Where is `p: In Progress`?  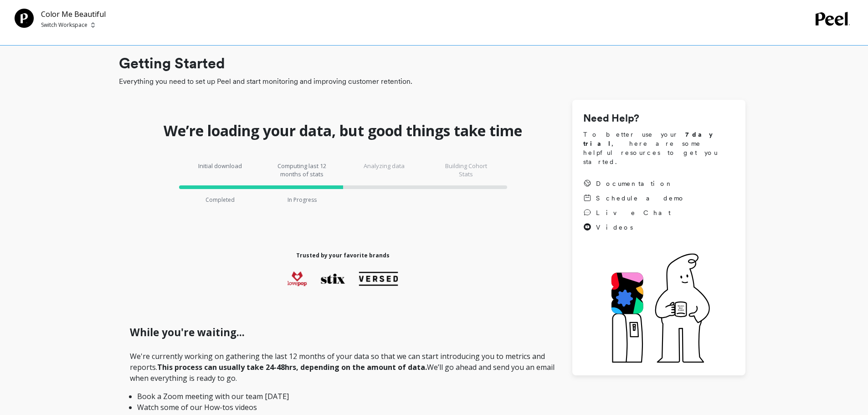
p: In Progress is located at coordinates (302, 200).